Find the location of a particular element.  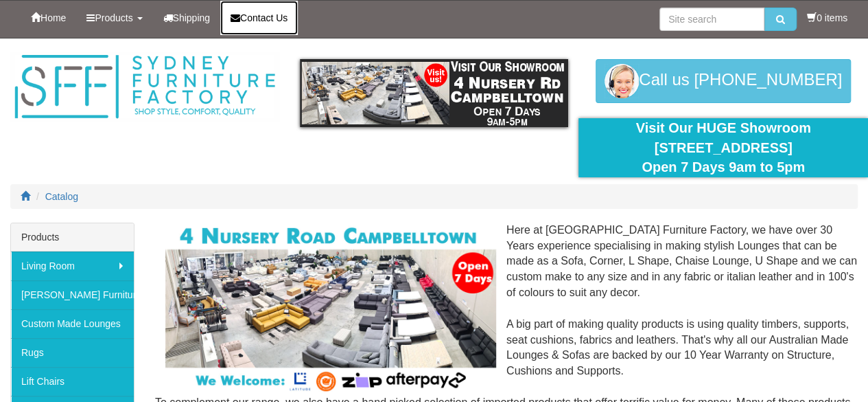

a: Lift Chairs is located at coordinates (72, 381).